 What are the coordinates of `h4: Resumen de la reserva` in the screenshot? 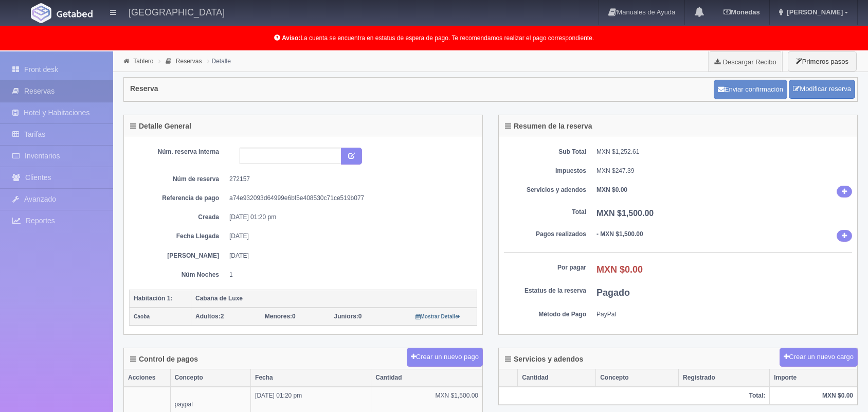 It's located at (549, 126).